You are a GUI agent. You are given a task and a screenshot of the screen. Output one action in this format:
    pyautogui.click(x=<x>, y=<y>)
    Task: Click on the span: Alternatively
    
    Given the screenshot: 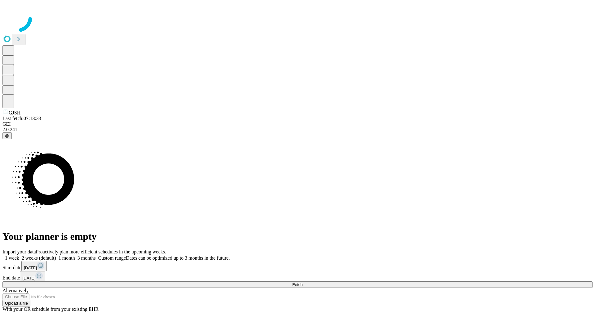 What is the action you would take?
    pyautogui.click(x=15, y=290)
    